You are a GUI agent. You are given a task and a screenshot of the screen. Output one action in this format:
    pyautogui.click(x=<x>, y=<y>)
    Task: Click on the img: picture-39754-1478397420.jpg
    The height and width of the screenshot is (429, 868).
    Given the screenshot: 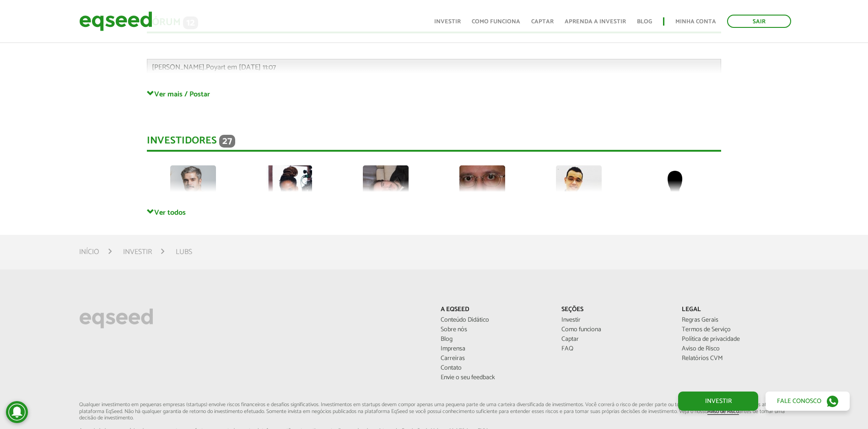 What is the action you would take?
    pyautogui.click(x=483, y=188)
    